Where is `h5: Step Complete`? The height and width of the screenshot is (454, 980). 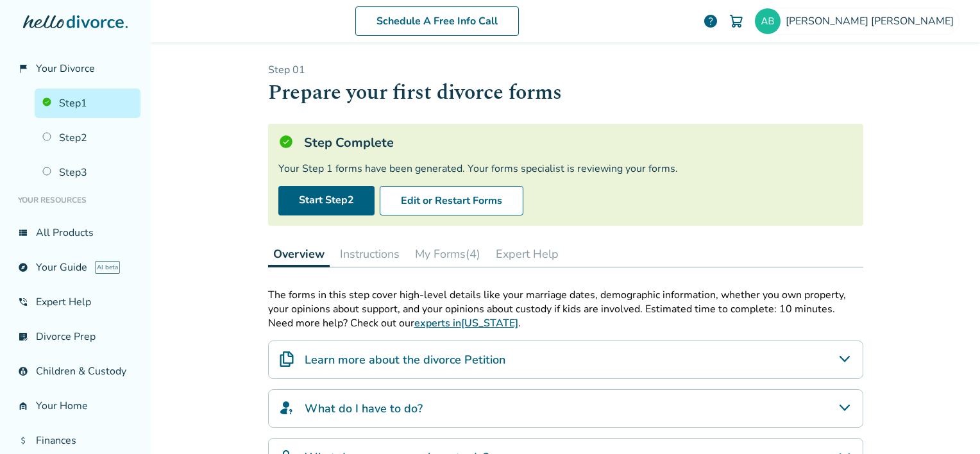
h5: Step Complete is located at coordinates (349, 142).